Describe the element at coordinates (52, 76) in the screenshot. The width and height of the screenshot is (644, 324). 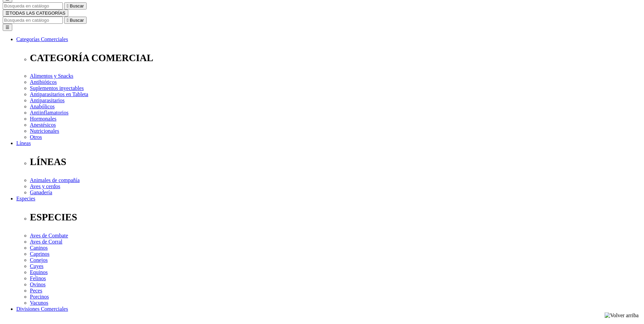
I see `a: Alimentos y Snacks` at that location.